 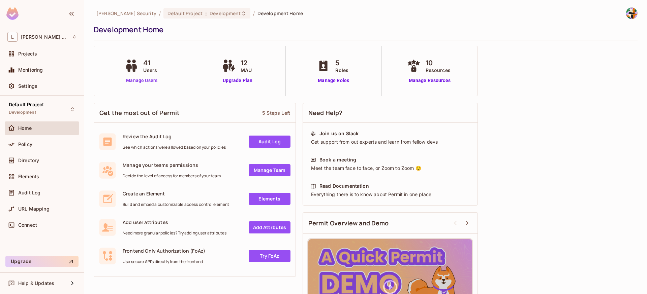 I want to click on span: Create an Element, so click(x=176, y=194).